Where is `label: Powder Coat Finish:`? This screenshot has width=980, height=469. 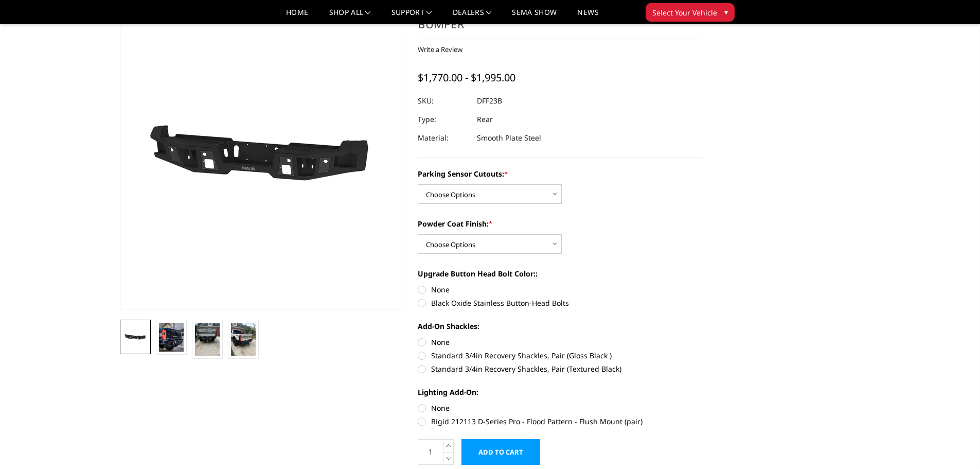 label: Powder Coat Finish: is located at coordinates (560, 223).